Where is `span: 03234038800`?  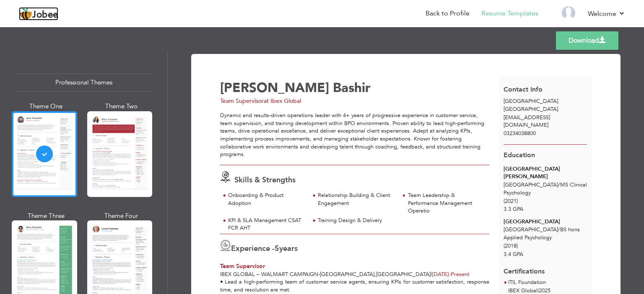
span: 03234038800 is located at coordinates (519, 134).